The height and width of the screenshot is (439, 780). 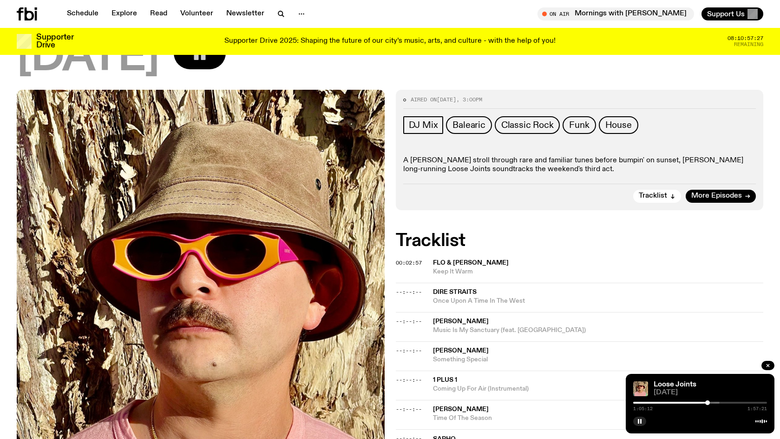 What do you see at coordinates (757, 408) in the screenshot?
I see `span: 1:57:21` at bounding box center [757, 408].